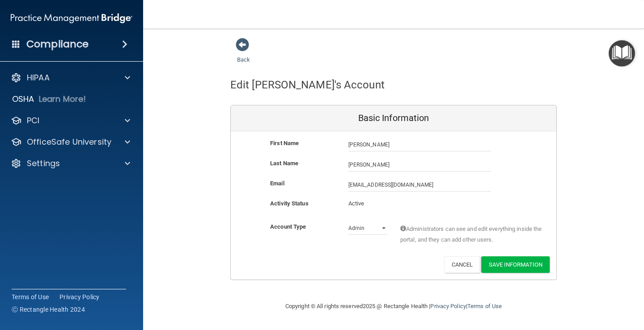 This screenshot has width=644, height=330. Describe the element at coordinates (70, 142) in the screenshot. I see `a: OfficeSafe University` at that location.